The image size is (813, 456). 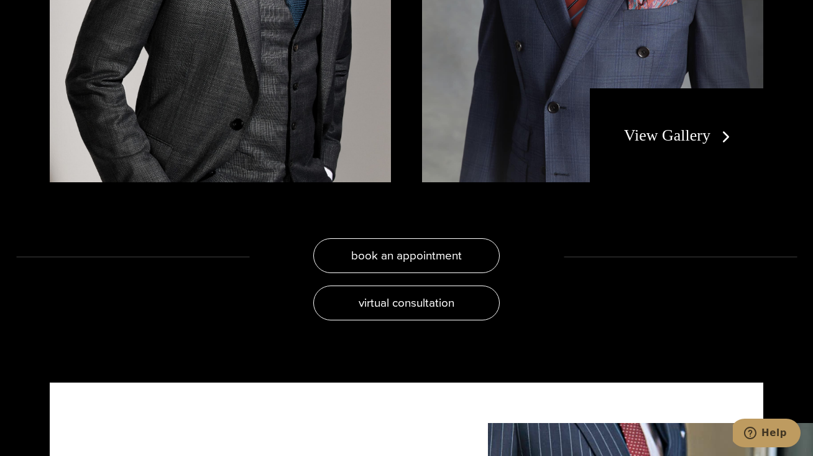 I want to click on a: View Gallery, so click(x=679, y=135).